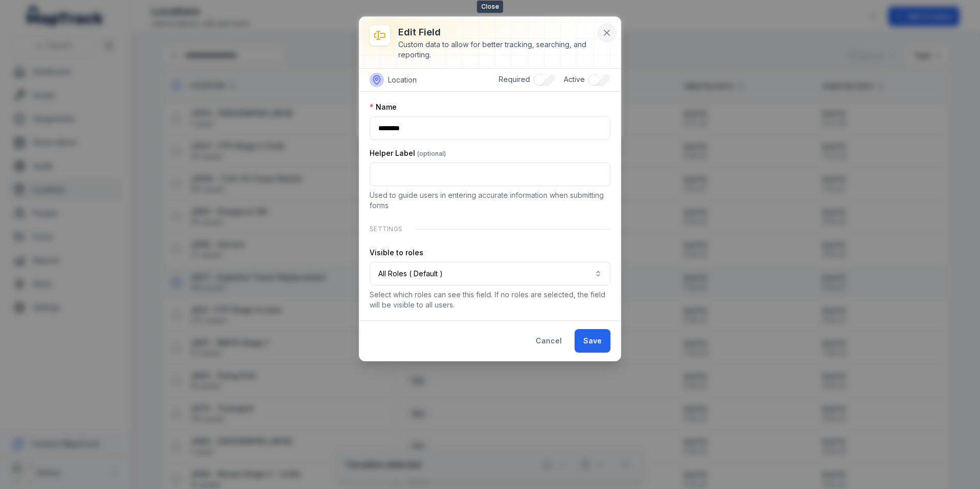 Image resolution: width=980 pixels, height=489 pixels. I want to click on span: Location, so click(402, 80).